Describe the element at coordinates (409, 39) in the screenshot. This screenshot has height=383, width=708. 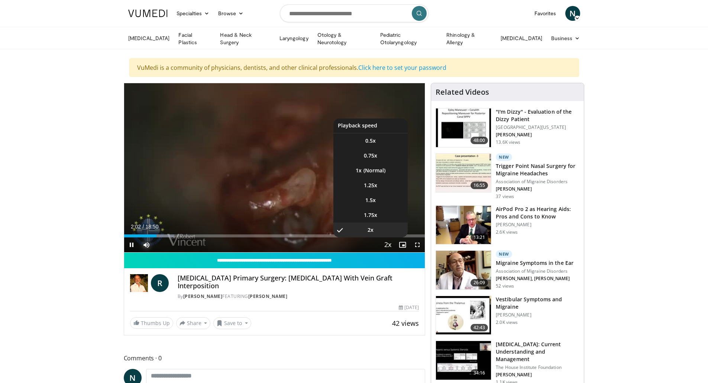
I see `a: Pediatric Otolaryngology` at that location.